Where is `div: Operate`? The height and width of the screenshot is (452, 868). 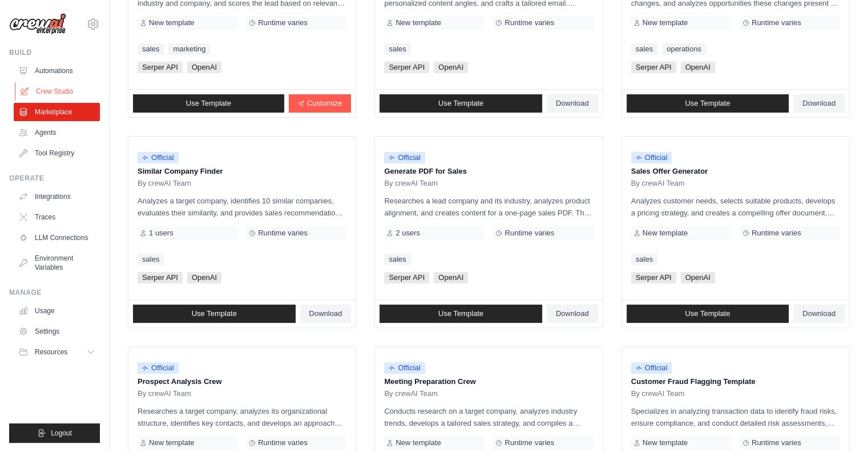 div: Operate is located at coordinates (54, 178).